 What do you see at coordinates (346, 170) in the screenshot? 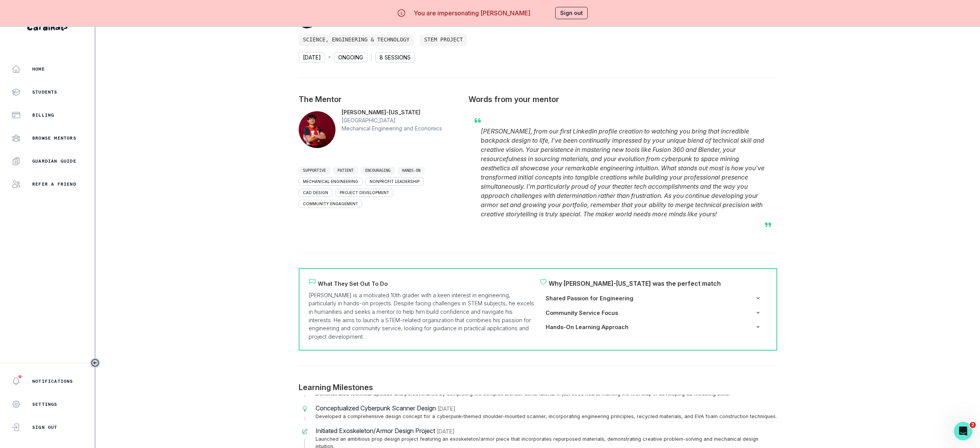
I see `span: Patient` at bounding box center [346, 170].